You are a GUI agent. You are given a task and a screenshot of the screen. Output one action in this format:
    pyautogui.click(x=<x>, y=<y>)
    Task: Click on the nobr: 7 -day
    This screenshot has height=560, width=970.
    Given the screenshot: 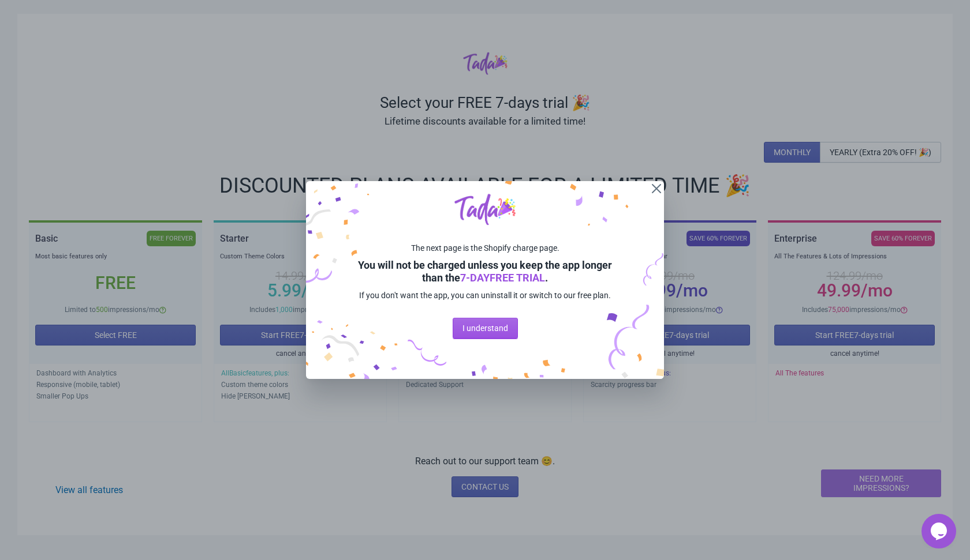 What is the action you would take?
    pyautogui.click(x=474, y=278)
    